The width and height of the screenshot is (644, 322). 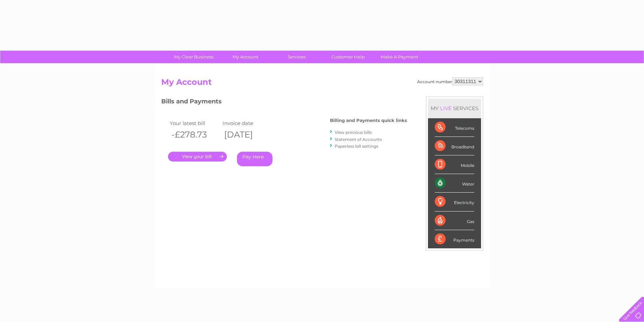 I want to click on div: Telecoms, so click(x=454, y=127).